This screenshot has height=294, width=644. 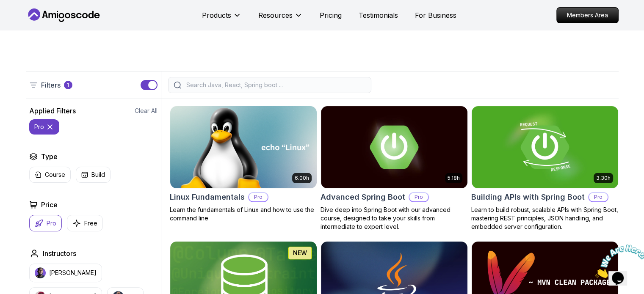 I want to click on h2: Price, so click(x=49, y=205).